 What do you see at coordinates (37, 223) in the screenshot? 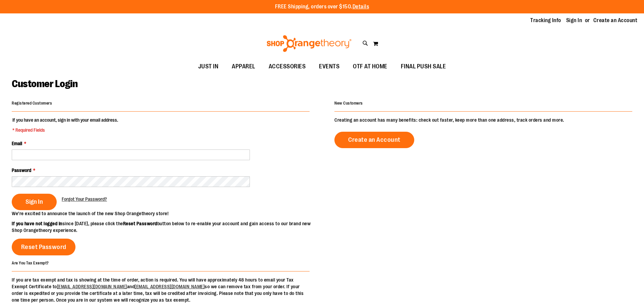
I see `strong: If you have not logged in` at bounding box center [37, 223].